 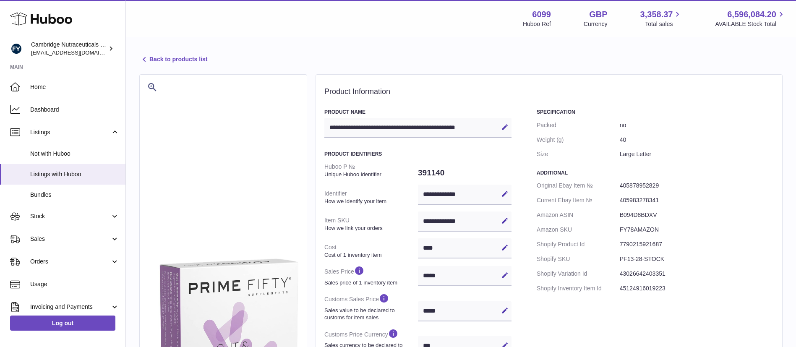 What do you see at coordinates (655, 173) in the screenshot?
I see `h3: Additional` at bounding box center [655, 173].